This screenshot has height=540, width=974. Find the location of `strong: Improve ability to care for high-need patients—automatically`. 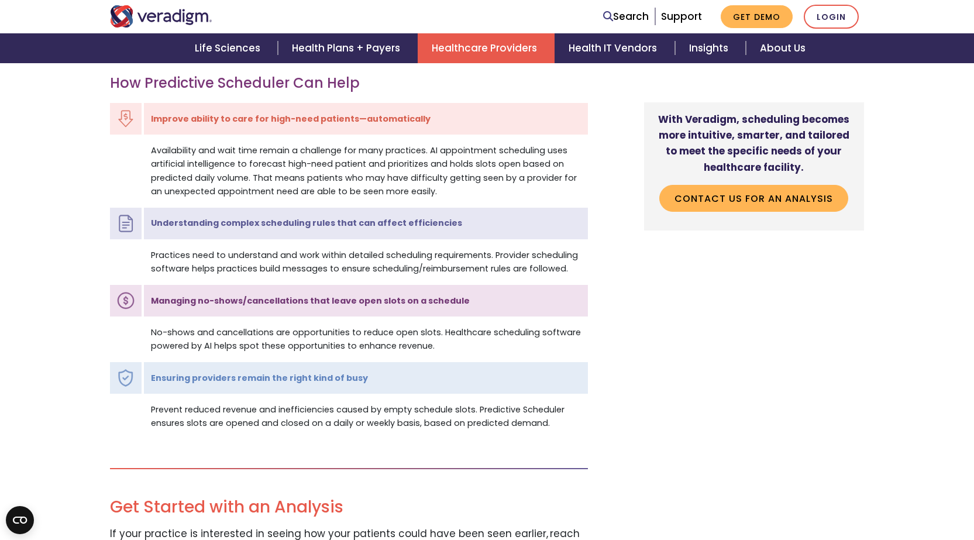

strong: Improve ability to care for high-need patients—automatically is located at coordinates (291, 119).